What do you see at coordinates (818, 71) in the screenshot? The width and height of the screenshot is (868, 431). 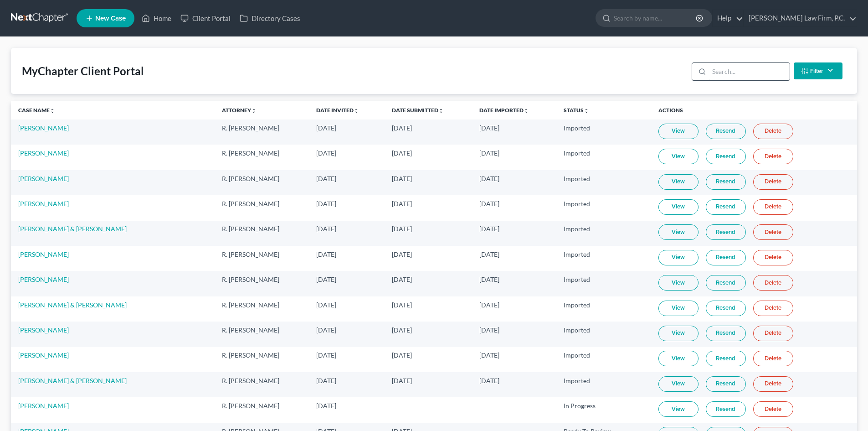 I see `button: Filter` at bounding box center [818, 71].